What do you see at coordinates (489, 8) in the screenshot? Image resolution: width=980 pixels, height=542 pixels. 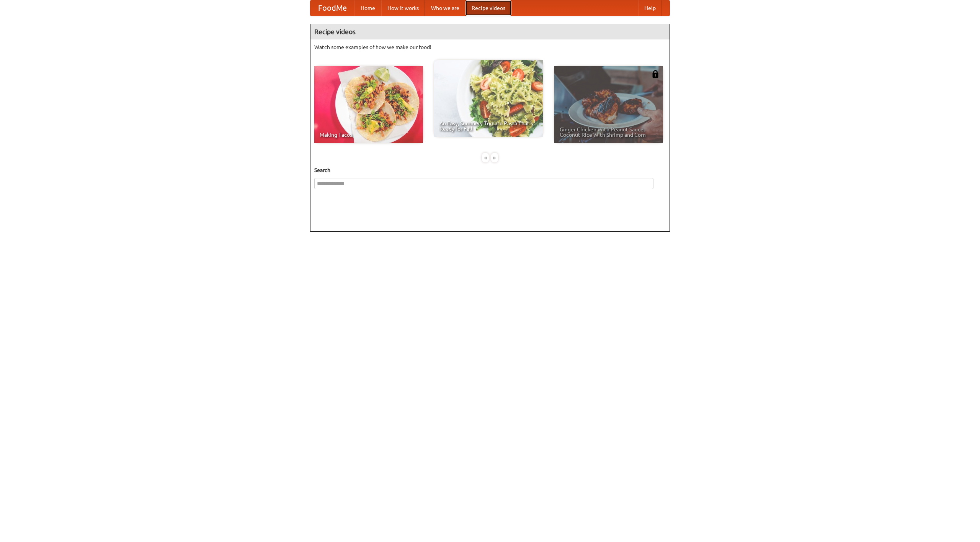 I see `a: Recipe videos` at bounding box center [489, 8].